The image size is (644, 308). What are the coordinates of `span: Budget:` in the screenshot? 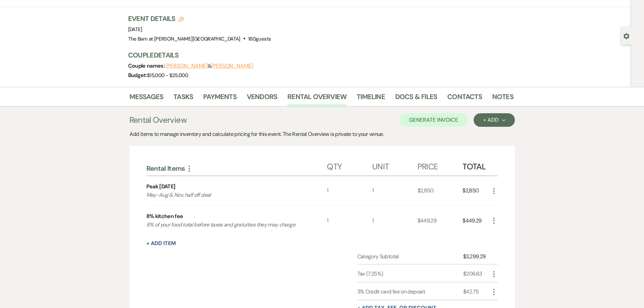 It's located at (138, 75).